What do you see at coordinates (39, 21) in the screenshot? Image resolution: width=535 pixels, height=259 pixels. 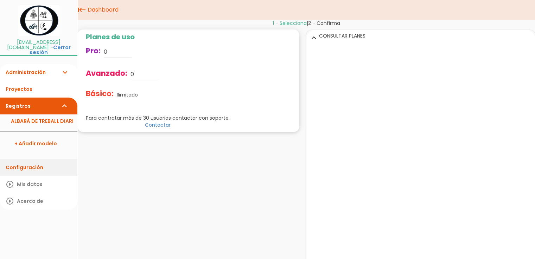 I see `img: itcons-logo` at bounding box center [39, 21].